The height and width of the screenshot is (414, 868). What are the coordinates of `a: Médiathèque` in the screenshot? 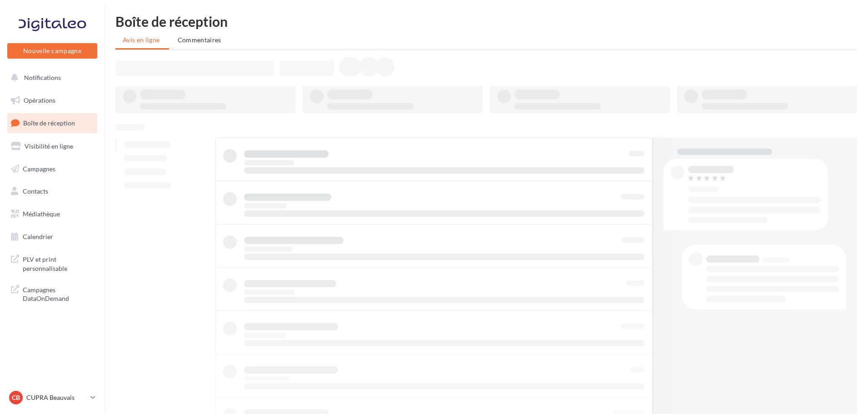 It's located at (52, 214).